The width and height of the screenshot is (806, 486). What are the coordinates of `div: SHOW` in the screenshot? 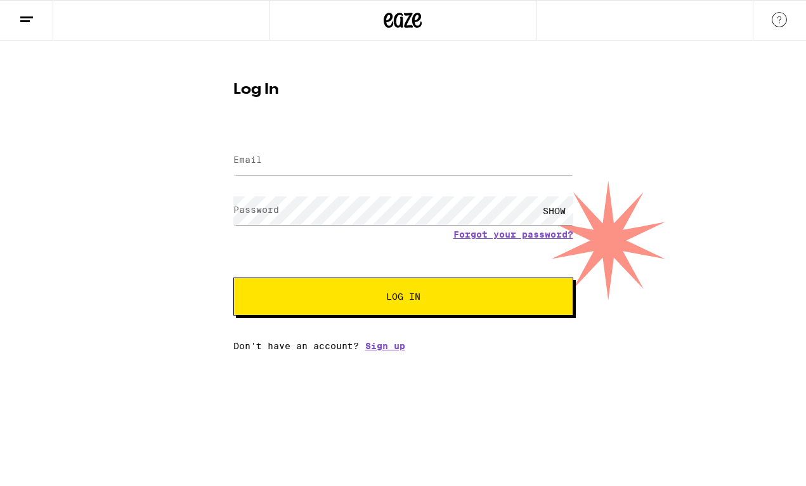 It's located at (554, 210).